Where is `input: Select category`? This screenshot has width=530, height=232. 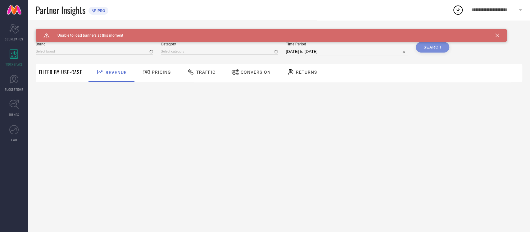
input: Select category is located at coordinates (220, 51).